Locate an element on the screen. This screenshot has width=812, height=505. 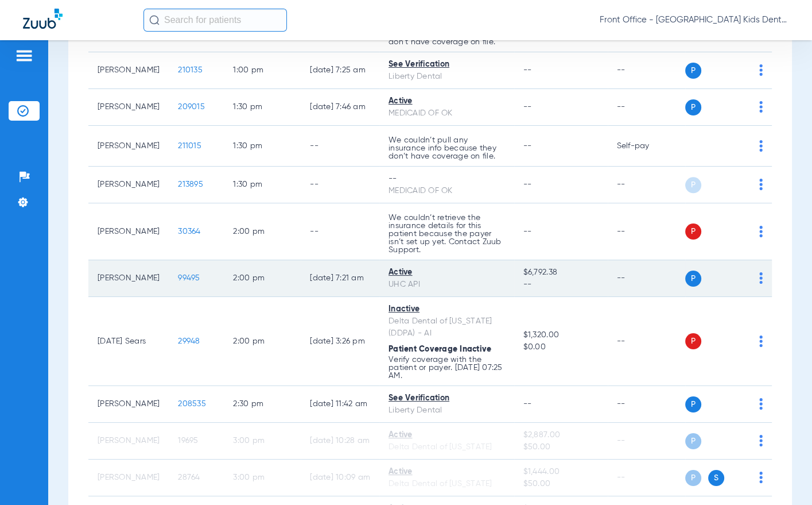
p: We couldn’t pull any insurance info because they don’t have coverage on file. is located at coordinates (447, 148).